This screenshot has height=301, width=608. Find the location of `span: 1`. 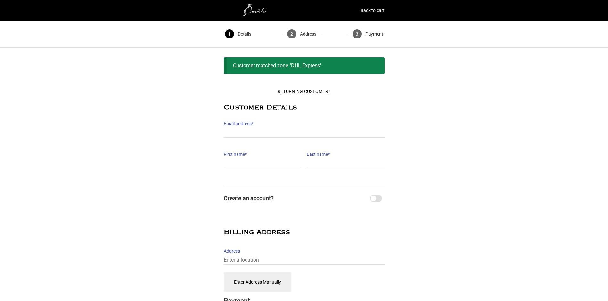

span: 1 is located at coordinates (230, 34).